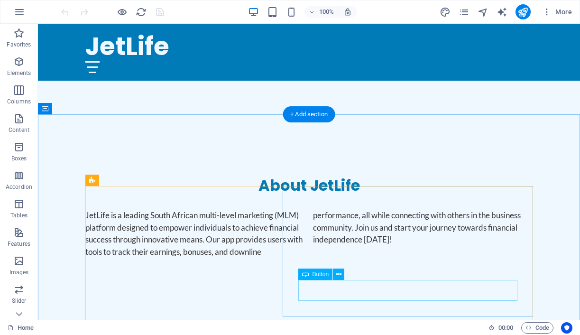  I want to click on span: Button, so click(321, 274).